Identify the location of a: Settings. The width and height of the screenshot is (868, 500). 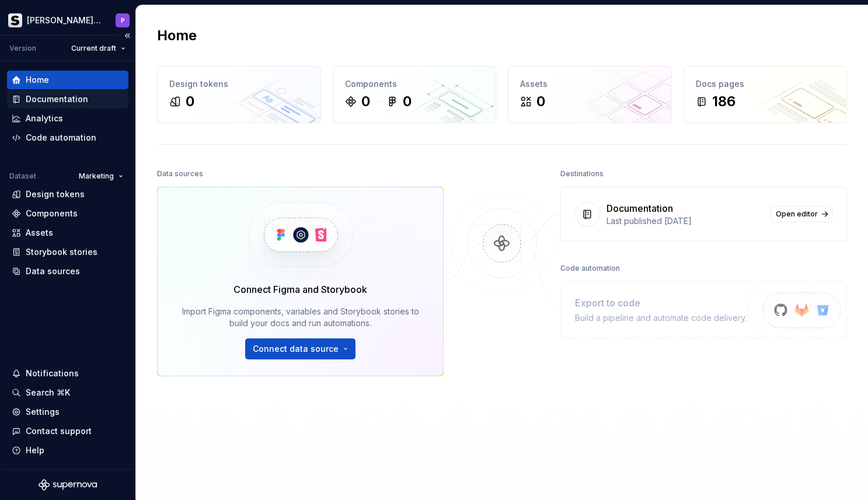
(68, 411).